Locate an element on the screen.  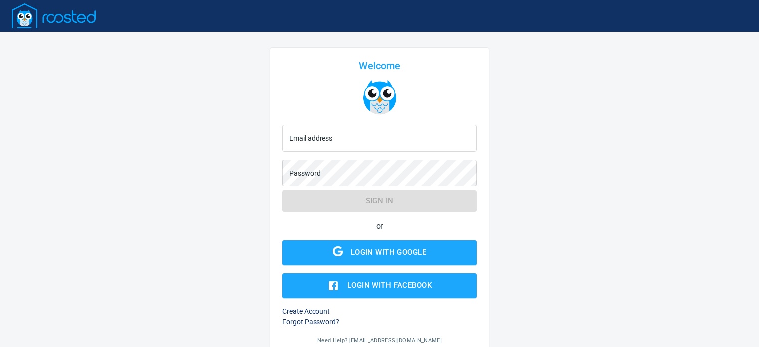
h6: Forgot Password? is located at coordinates (379, 321).